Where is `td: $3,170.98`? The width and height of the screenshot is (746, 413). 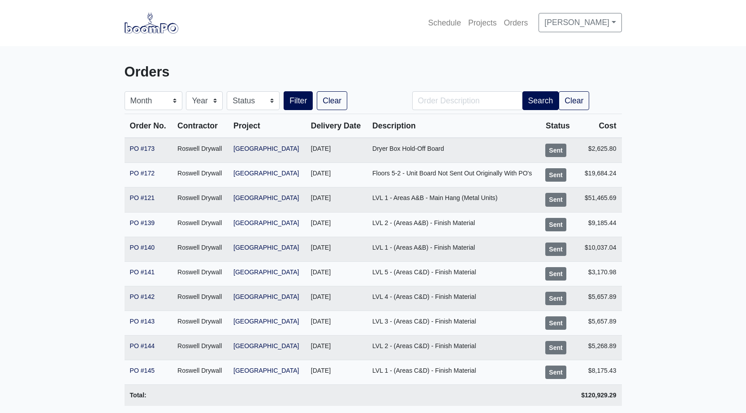
td: $3,170.98 is located at coordinates (598, 274).